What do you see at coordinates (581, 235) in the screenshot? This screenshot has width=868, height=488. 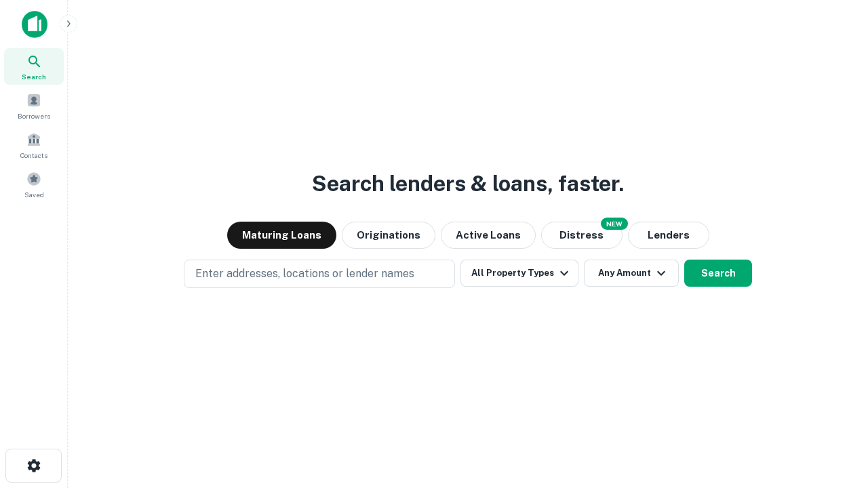 I see `button: Search distressed loans with lien and other non-mortgage details.` at bounding box center [581, 235].